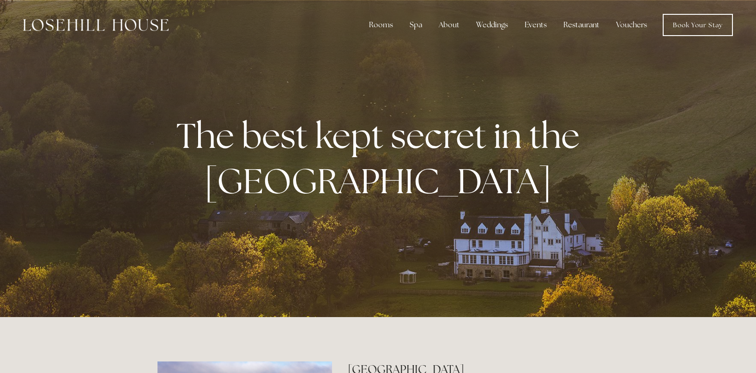 This screenshot has width=756, height=373. I want to click on div: Events, so click(536, 25).